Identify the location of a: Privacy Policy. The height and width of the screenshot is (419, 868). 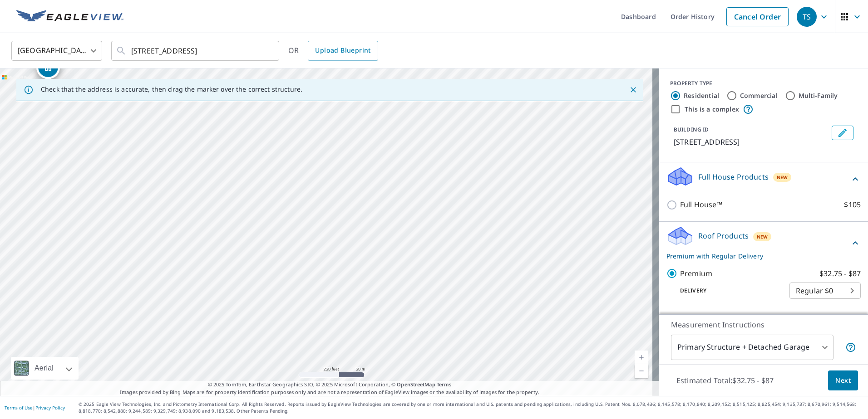
(50, 408).